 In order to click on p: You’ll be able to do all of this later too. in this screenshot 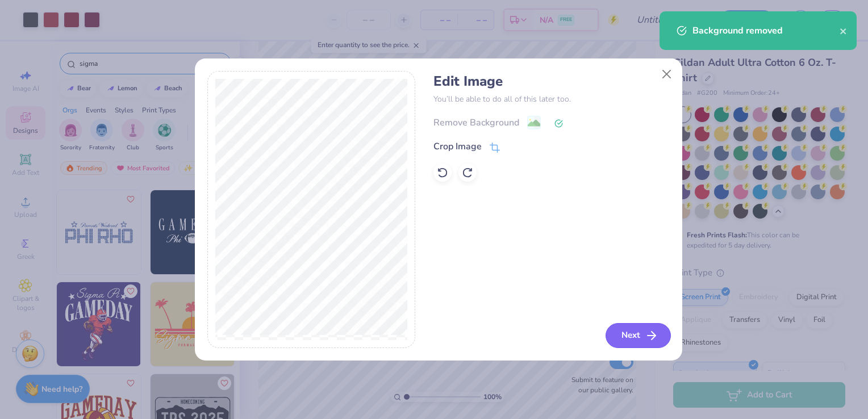, I will do `click(551, 99)`.